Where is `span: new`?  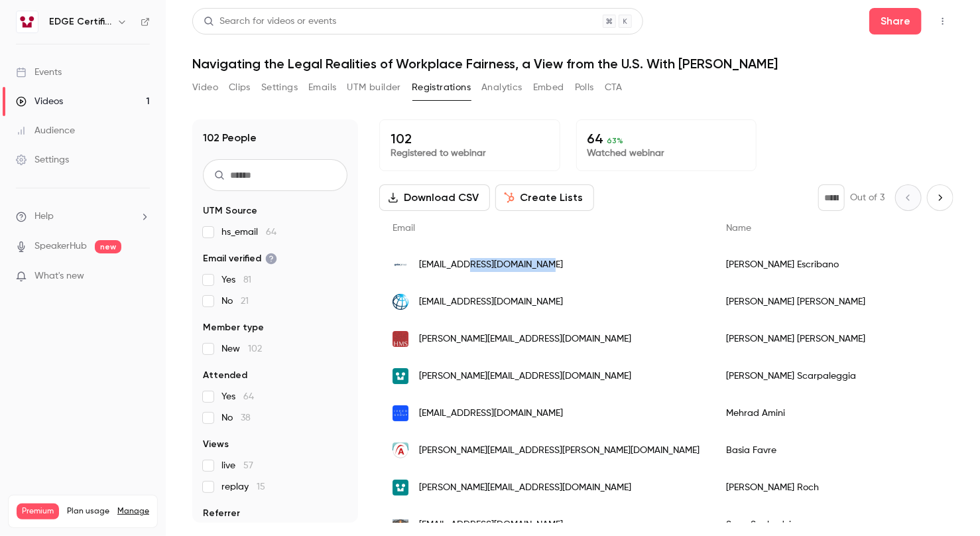 span: new is located at coordinates (108, 247).